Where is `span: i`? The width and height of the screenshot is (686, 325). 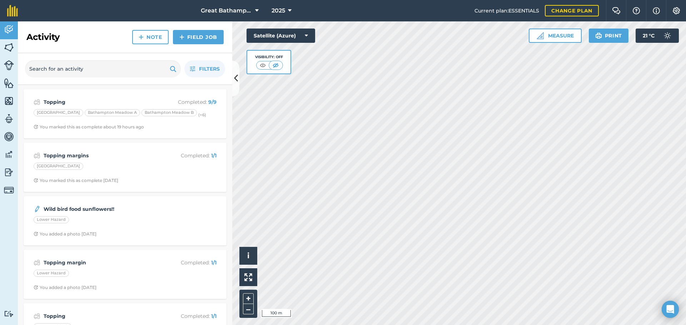 span: i is located at coordinates (248, 256).